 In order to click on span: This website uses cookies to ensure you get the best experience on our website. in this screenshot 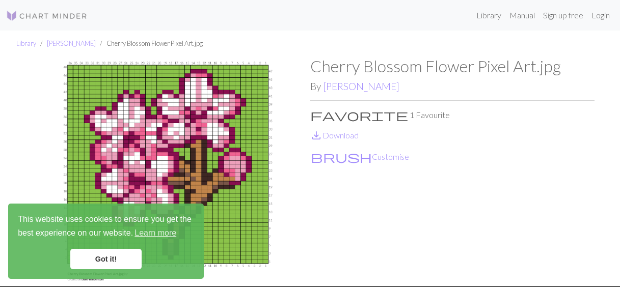, I will do `click(106, 227)`.